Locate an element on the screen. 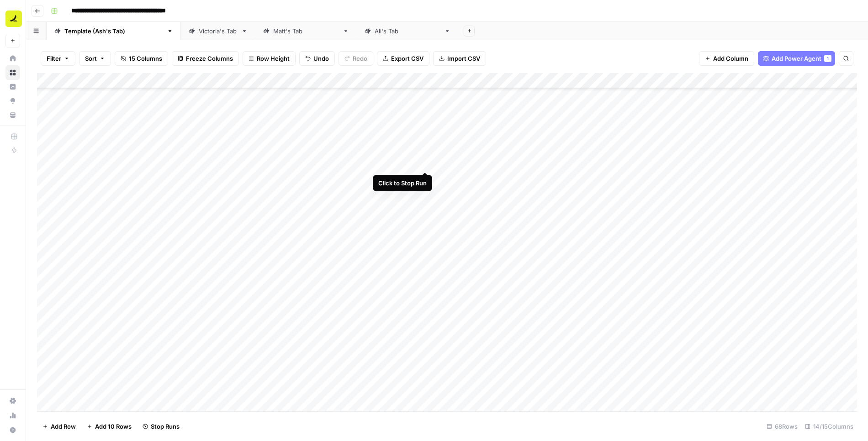 The height and width of the screenshot is (441, 868). span: Stop Runs is located at coordinates (165, 426).